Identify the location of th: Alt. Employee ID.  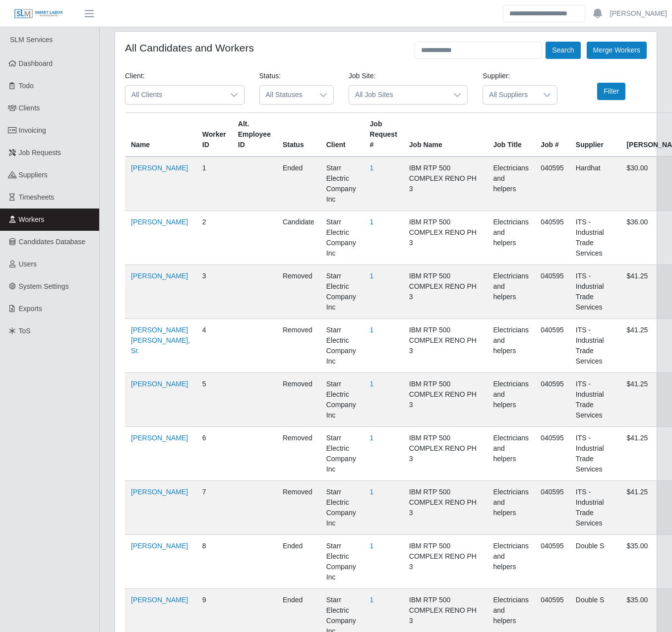
(254, 134).